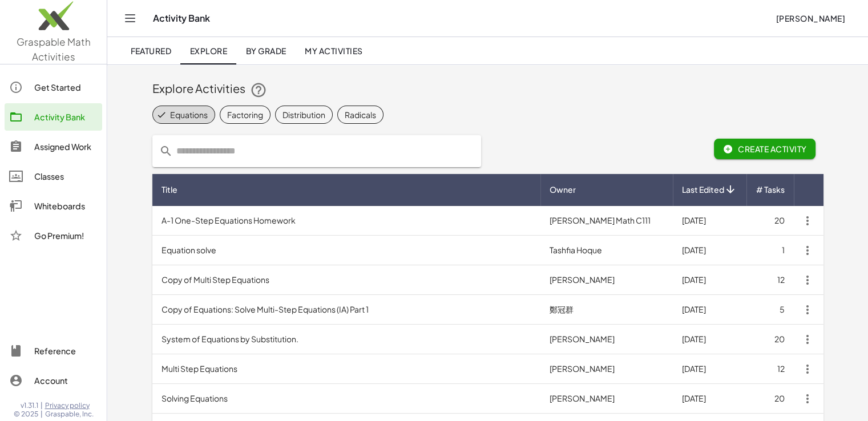 Image resolution: width=868 pixels, height=421 pixels. I want to click on span: Last Edited, so click(703, 189).